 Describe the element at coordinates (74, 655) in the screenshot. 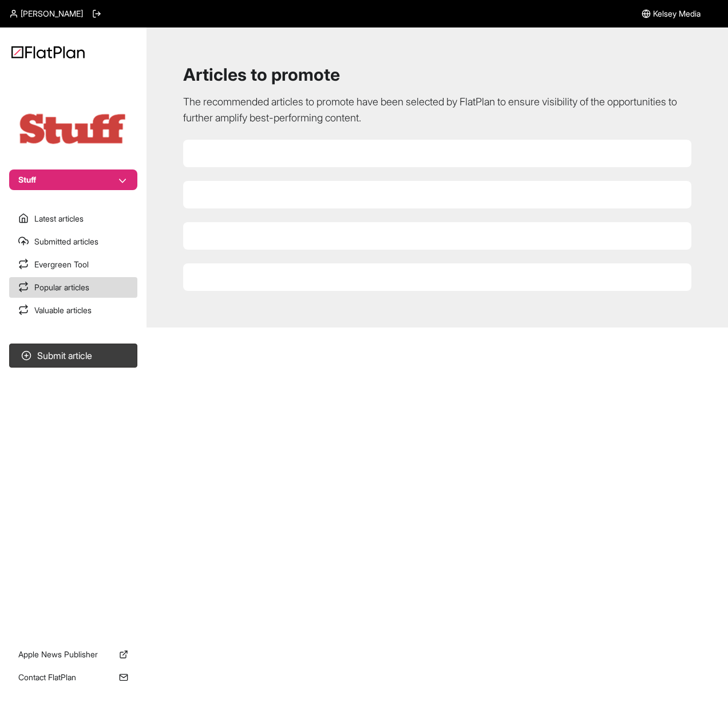

I see `a: Apple News Publisher` at that location.